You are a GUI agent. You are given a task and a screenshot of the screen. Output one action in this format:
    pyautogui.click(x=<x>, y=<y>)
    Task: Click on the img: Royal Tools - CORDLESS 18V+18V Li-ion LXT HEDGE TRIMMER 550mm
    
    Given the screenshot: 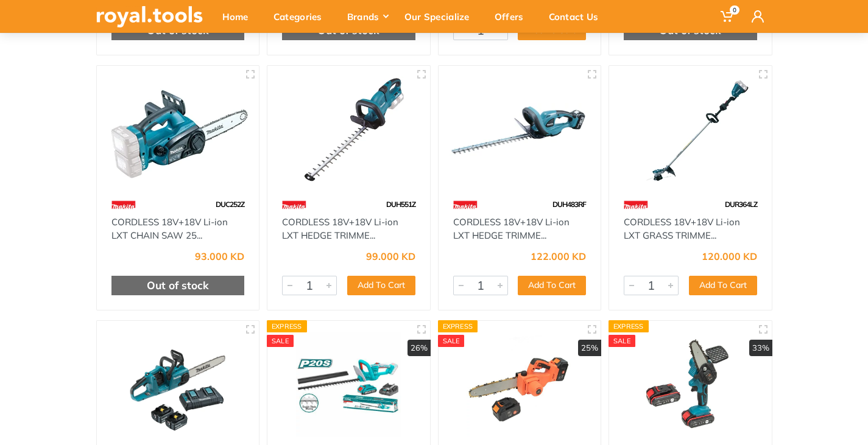 What is the action you would take?
    pyautogui.click(x=348, y=129)
    